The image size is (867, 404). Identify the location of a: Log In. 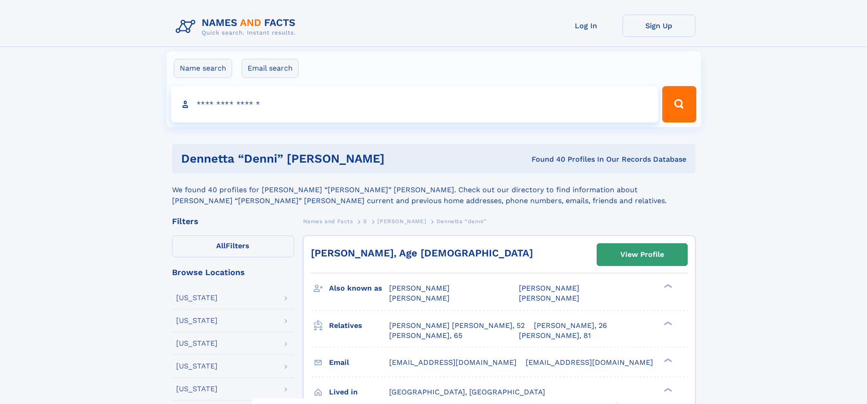
(587, 26).